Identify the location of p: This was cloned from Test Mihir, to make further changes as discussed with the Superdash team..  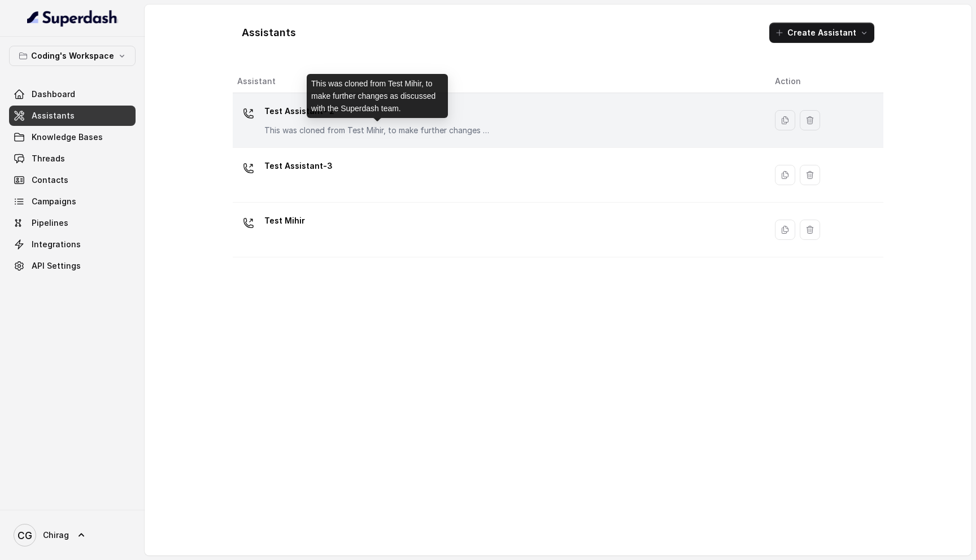
(377, 130).